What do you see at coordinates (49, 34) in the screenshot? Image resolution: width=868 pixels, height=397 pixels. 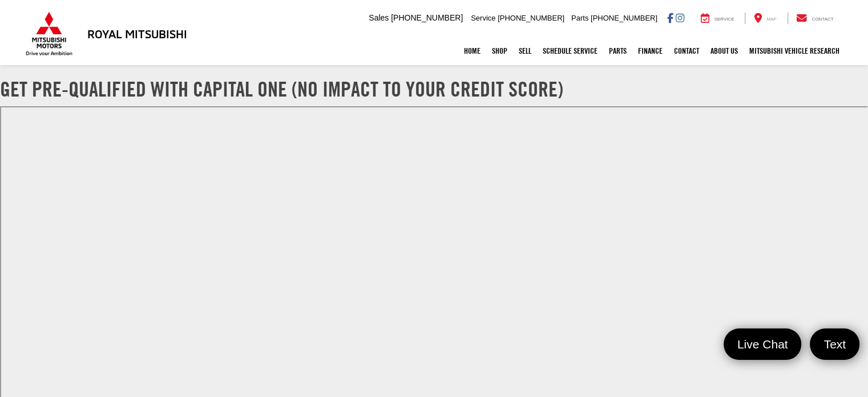 I see `img: Mitsubishi` at bounding box center [49, 34].